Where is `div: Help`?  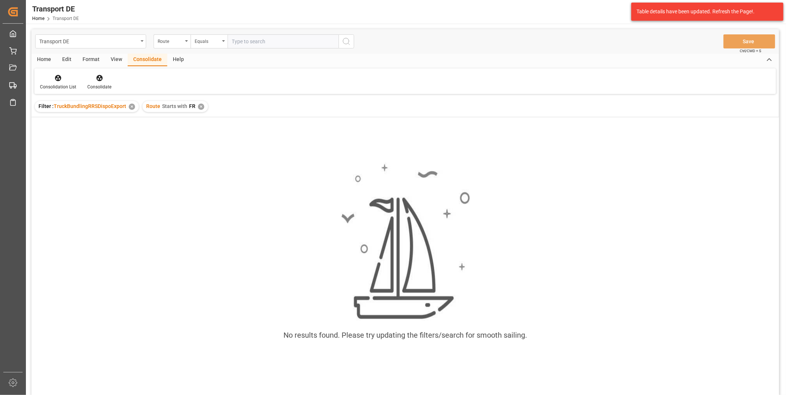 div: Help is located at coordinates (178, 60).